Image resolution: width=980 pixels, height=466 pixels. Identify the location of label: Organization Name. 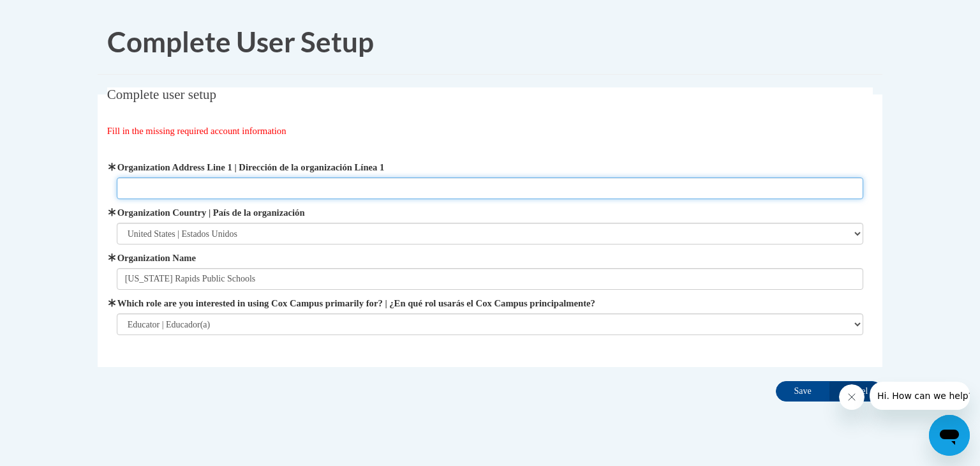
(490, 258).